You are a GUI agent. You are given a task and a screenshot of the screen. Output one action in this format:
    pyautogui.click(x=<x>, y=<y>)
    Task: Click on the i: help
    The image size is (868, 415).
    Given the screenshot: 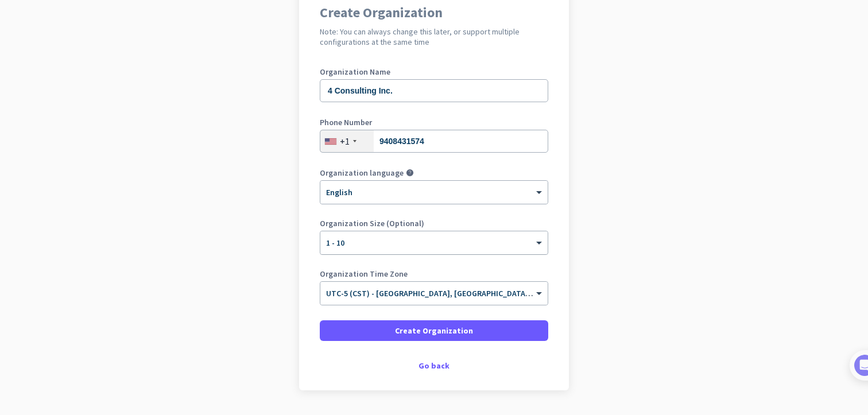 What is the action you would take?
    pyautogui.click(x=410, y=173)
    